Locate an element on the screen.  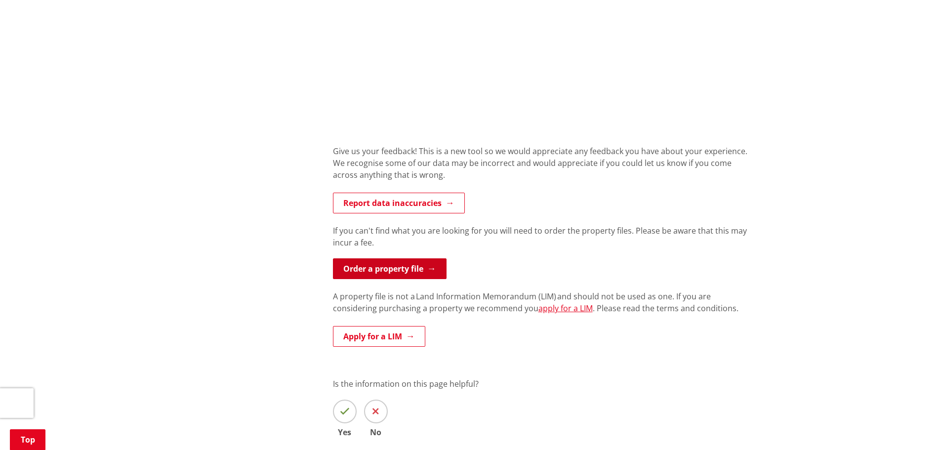
p: Is the information on this page helpful? is located at coordinates (543, 384).